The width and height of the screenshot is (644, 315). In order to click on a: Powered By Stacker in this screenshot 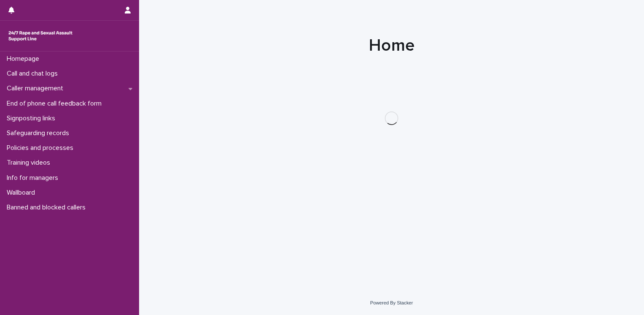, I will do `click(391, 303)`.